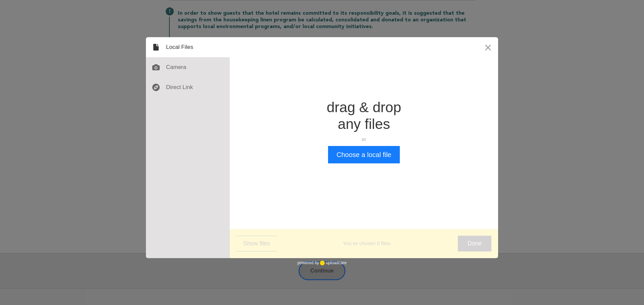 This screenshot has width=644, height=305. Describe the element at coordinates (322, 263) in the screenshot. I see `div: powered by` at that location.